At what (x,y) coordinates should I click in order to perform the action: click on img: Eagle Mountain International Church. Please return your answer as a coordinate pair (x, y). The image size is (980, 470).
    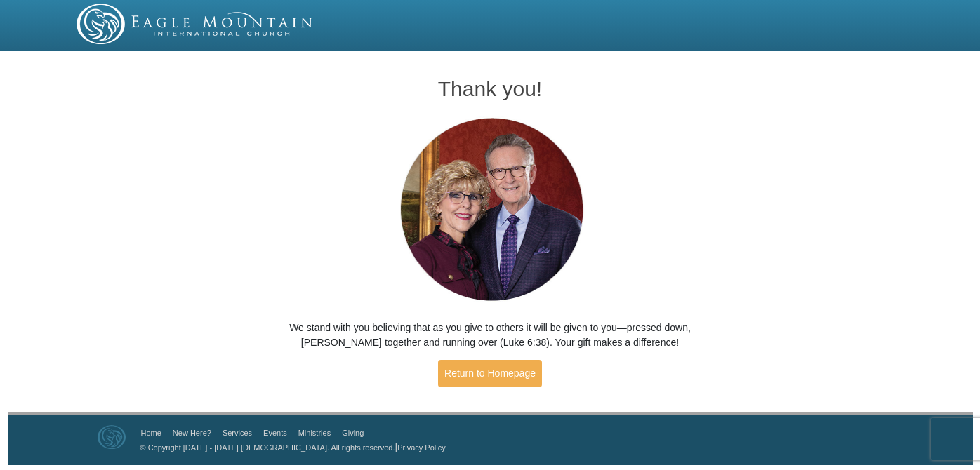
    Looking at the image, I should click on (112, 437).